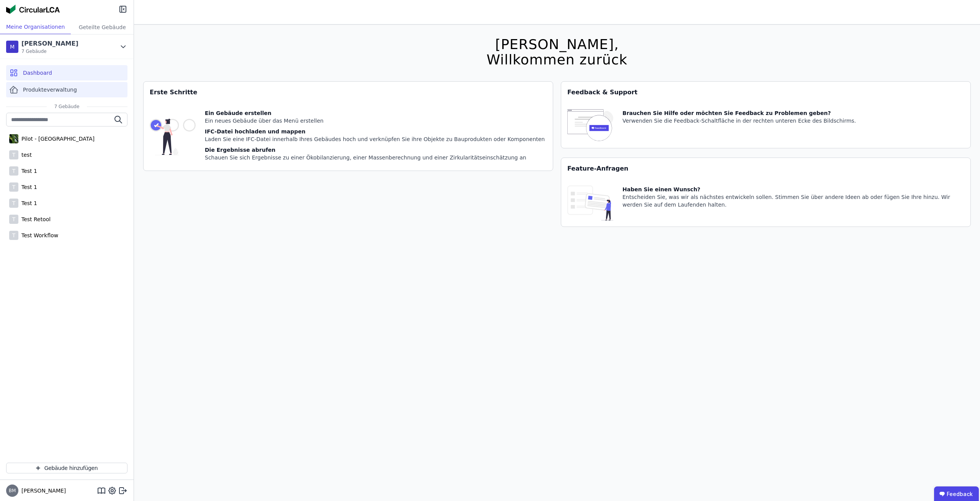 The width and height of the screenshot is (980, 501). Describe the element at coordinates (765, 92) in the screenshot. I see `div: Feedback & Support` at that location.